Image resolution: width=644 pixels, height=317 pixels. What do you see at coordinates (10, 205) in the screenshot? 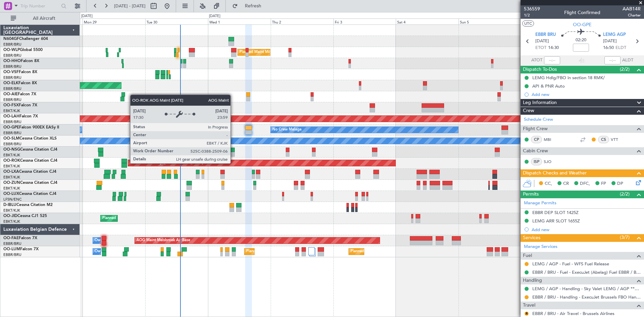
I see `span: D-IBLU` at bounding box center [10, 205].